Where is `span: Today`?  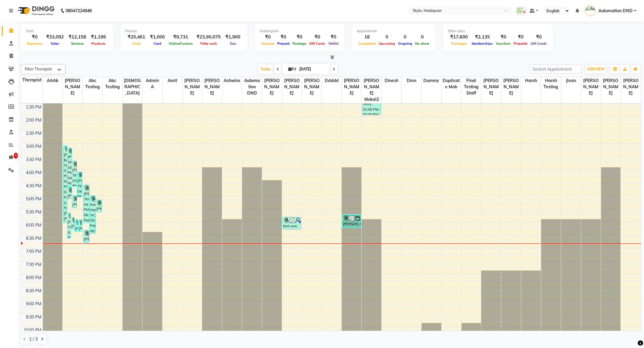
span: Today is located at coordinates (266, 69).